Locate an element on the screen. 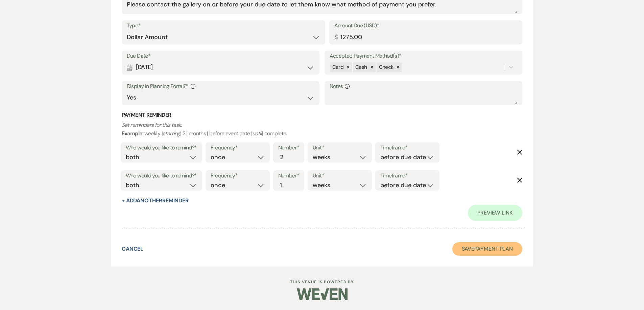 The image size is (644, 310). button: + AddAnotherReminder is located at coordinates (155, 201).